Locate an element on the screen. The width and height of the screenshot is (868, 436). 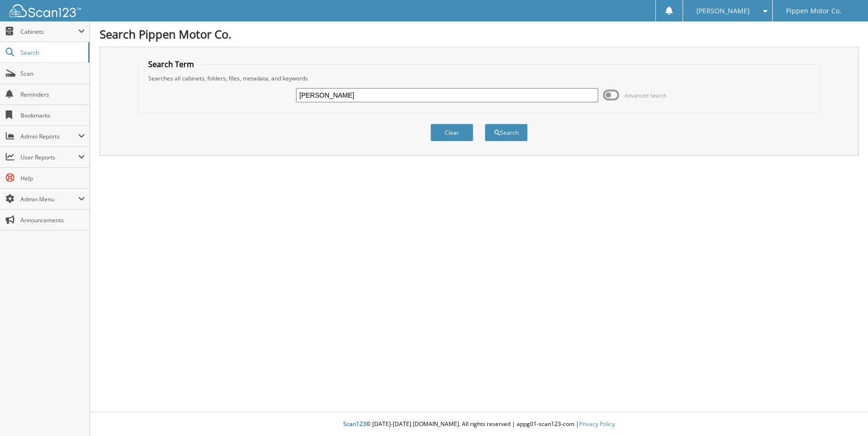
a: Privacy Policy is located at coordinates (597, 424).